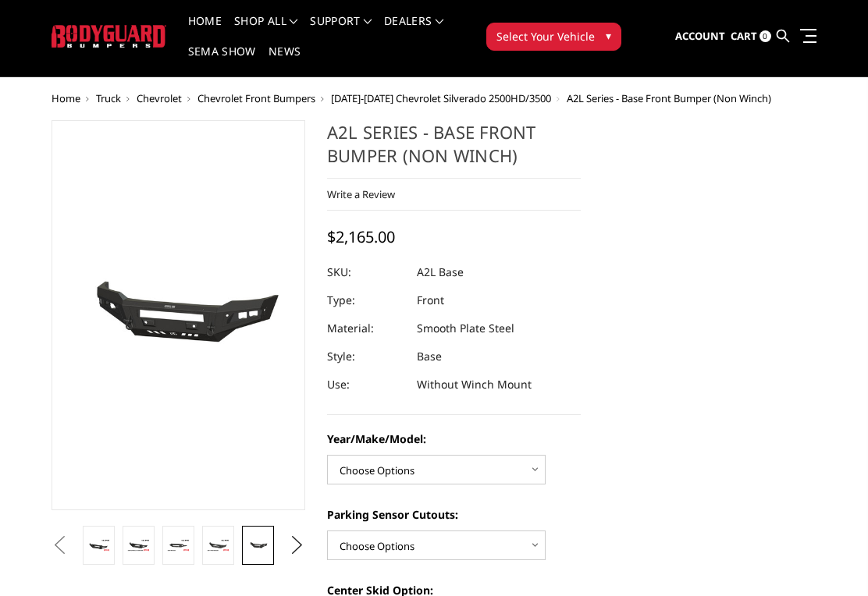 Image resolution: width=868 pixels, height=596 pixels. I want to click on a: Truck, so click(108, 98).